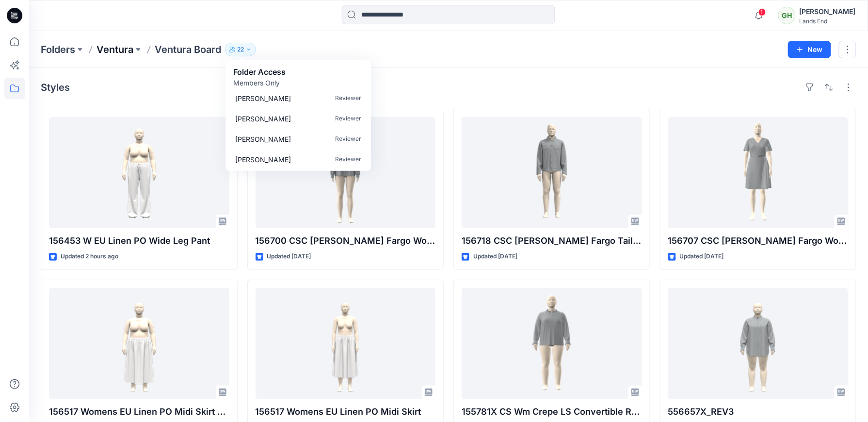  Describe the element at coordinates (259, 72) in the screenshot. I see `p: Folder Access` at that location.